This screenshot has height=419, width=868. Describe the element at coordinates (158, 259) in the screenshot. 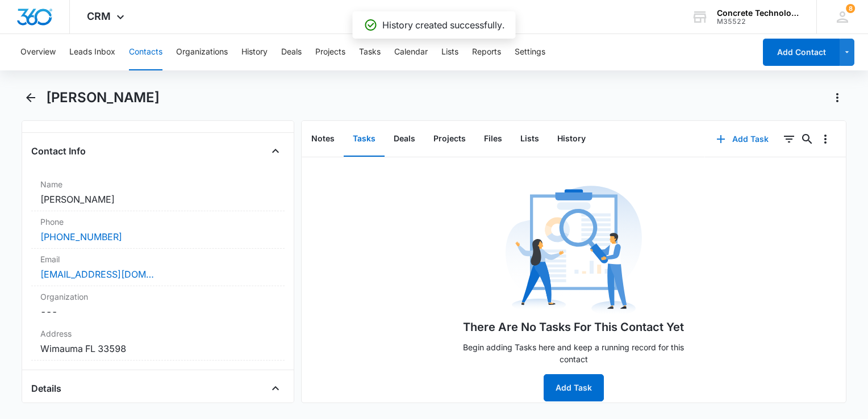

I see `label: Email` at that location.